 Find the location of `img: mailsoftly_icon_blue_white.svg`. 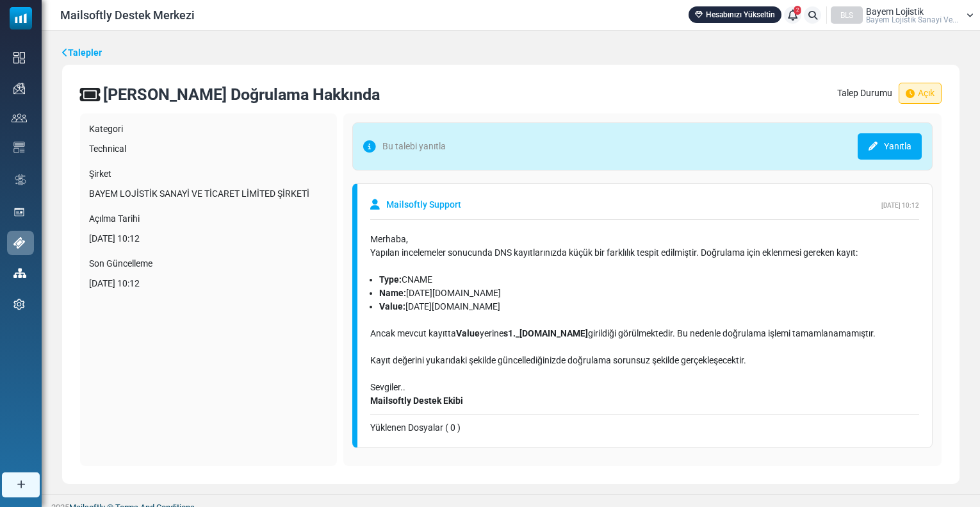

img: mailsoftly_icon_blue_white.svg is located at coordinates (20, 18).